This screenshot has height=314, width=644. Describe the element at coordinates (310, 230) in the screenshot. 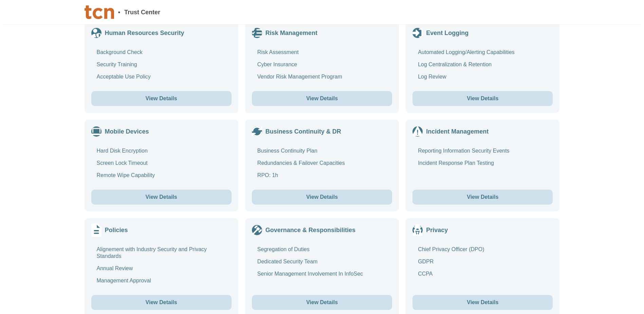

I see `div: Governance & Responsibilities` at that location.